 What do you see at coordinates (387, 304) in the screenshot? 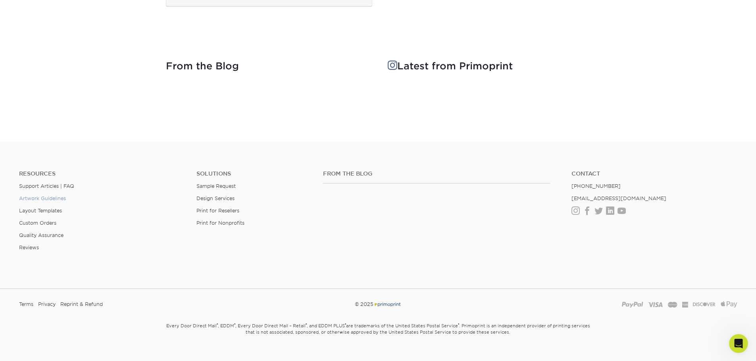
I see `img: Primoprint` at bounding box center [387, 304].